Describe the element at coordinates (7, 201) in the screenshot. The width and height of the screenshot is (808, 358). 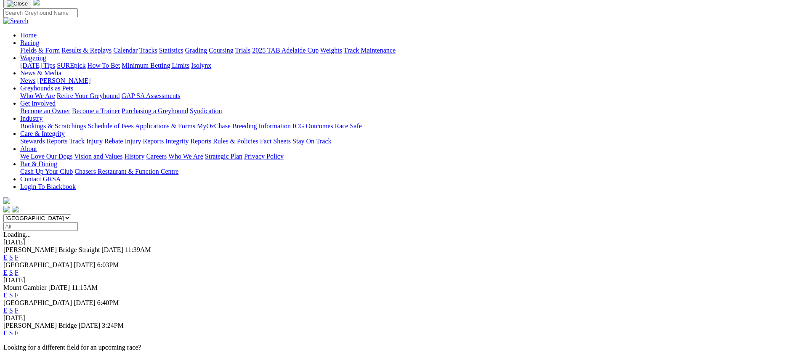
I see `img: logo-grsa-white.png` at that location.